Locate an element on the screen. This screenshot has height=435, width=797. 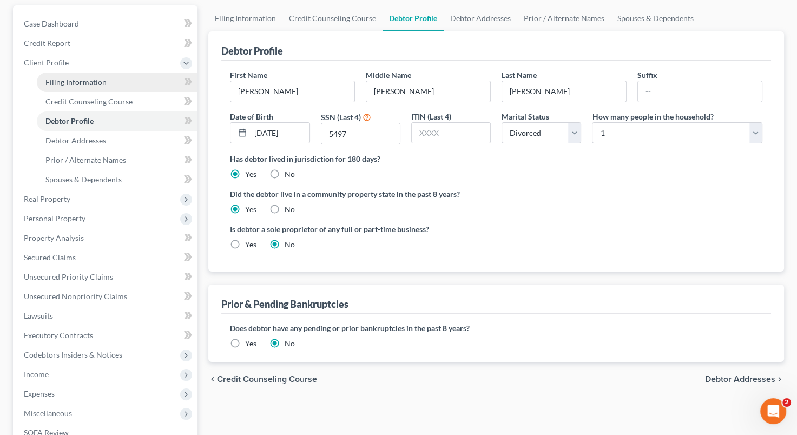
label: First Name is located at coordinates (248, 75).